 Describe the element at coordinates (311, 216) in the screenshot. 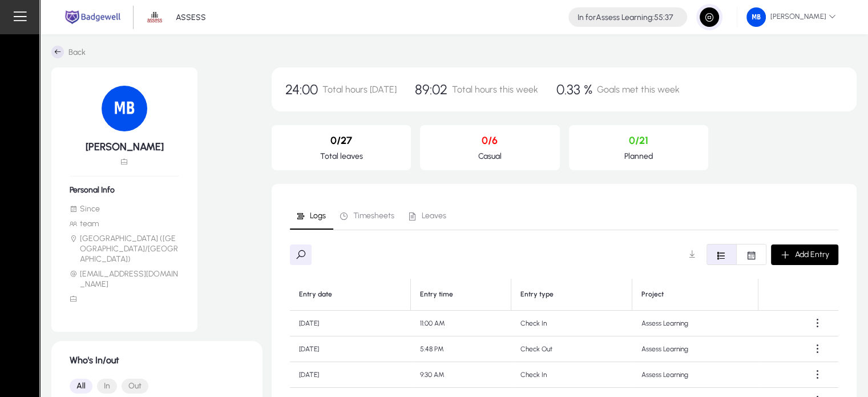

I see `a: Logs` at that location.